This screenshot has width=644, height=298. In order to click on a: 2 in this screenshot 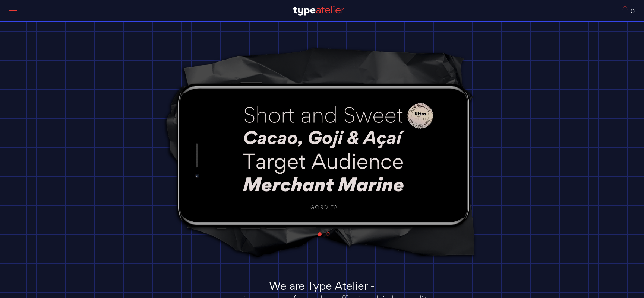, I will do `click(328, 234)`.